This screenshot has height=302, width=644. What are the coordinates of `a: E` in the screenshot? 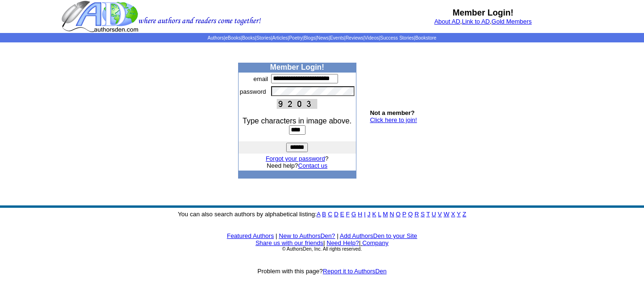 It's located at (342, 214).